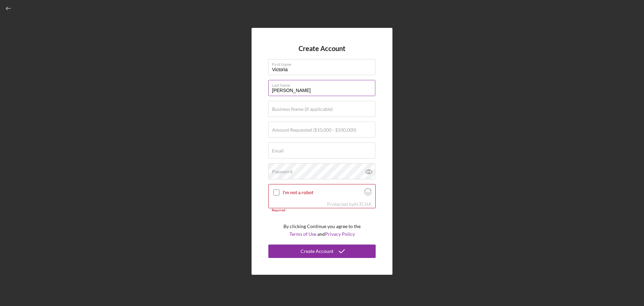  What do you see at coordinates (317, 251) in the screenshot?
I see `div: Create Account` at bounding box center [317, 251].